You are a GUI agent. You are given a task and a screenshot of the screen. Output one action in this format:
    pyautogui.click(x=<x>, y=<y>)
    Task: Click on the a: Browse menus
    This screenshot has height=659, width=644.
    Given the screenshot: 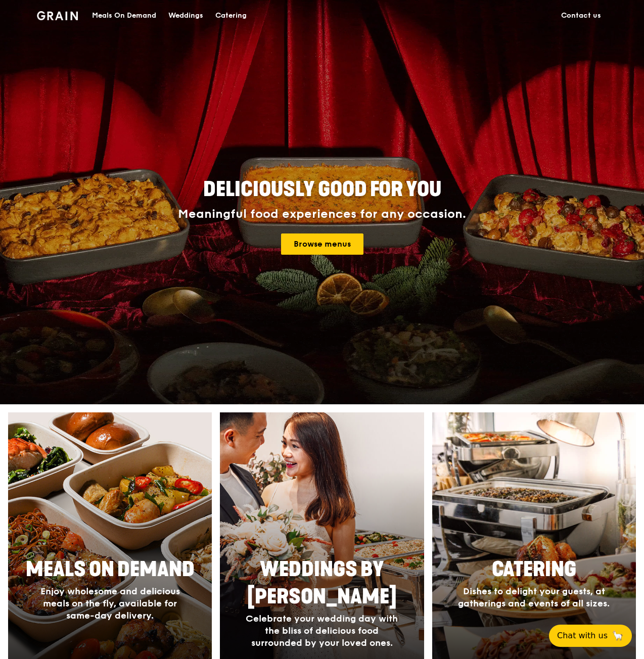 What is the action you would take?
    pyautogui.click(x=322, y=244)
    